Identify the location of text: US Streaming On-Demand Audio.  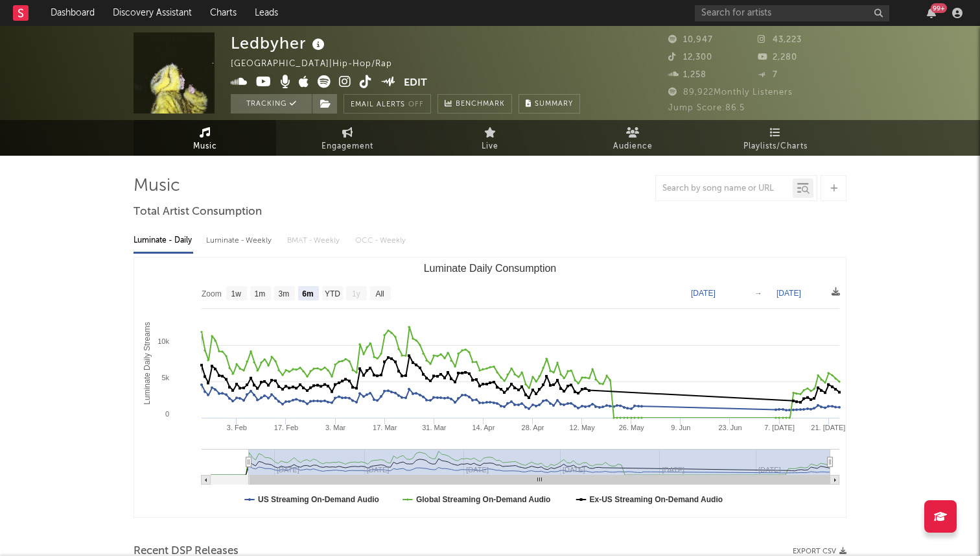
(318, 499).